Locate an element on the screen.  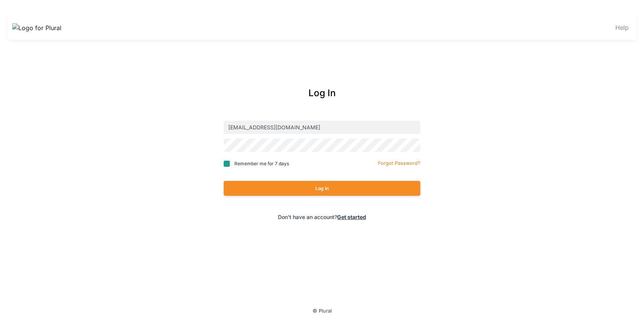
input: Email address is located at coordinates (322, 127).